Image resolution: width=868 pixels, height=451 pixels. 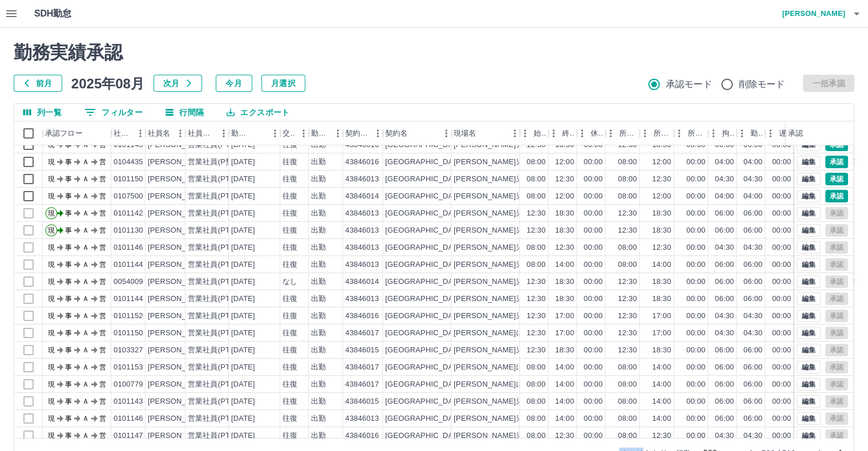 I want to click on div: 交通費, so click(x=289, y=133).